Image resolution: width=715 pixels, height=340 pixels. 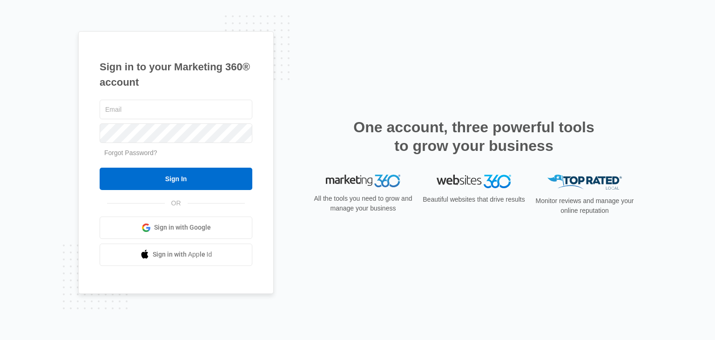 What do you see at coordinates (176, 255) in the screenshot?
I see `a: Sign in with Apple Id` at bounding box center [176, 255].